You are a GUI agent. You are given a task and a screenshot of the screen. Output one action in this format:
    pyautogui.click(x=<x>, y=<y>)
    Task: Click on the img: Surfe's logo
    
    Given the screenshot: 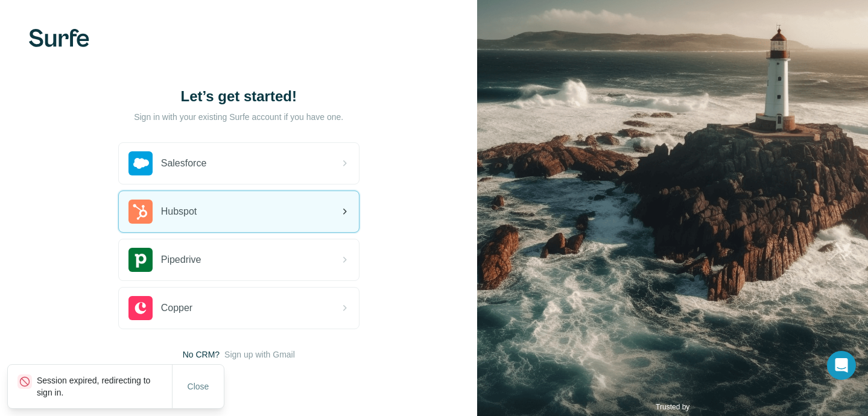 What is the action you would take?
    pyautogui.click(x=59, y=38)
    